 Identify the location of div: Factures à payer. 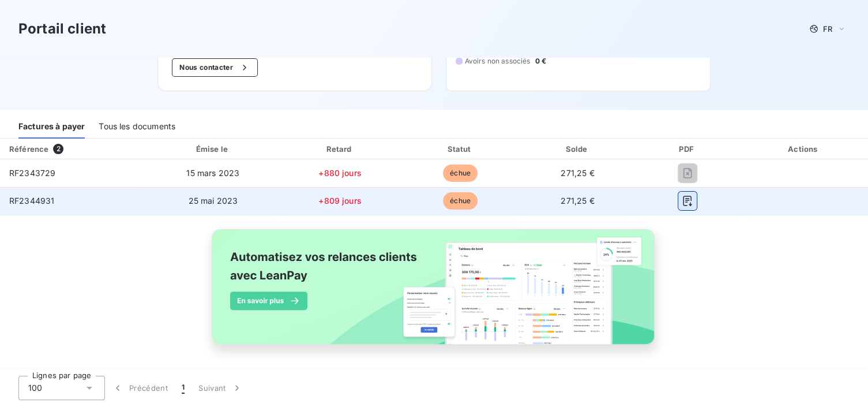
(51, 126).